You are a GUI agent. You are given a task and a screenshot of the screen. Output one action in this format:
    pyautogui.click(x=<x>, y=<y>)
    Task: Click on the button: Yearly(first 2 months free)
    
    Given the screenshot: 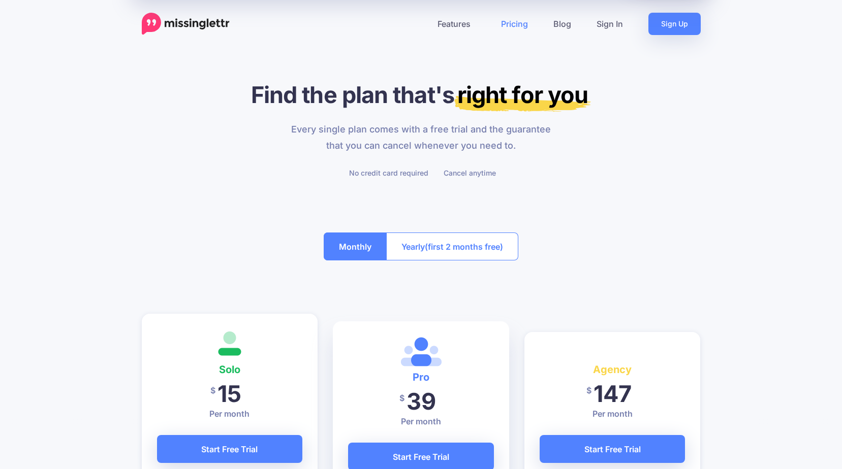 What is the action you would take?
    pyautogui.click(x=452, y=246)
    